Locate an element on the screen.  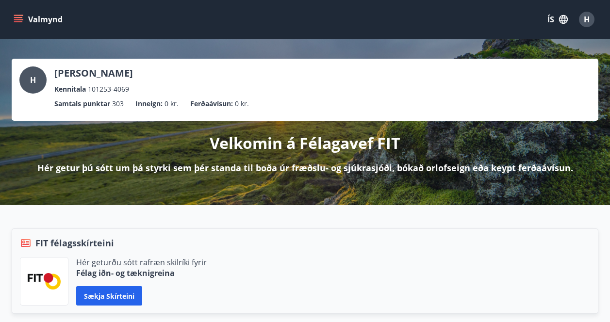
p: Ferðaávísun : is located at coordinates (212, 104).